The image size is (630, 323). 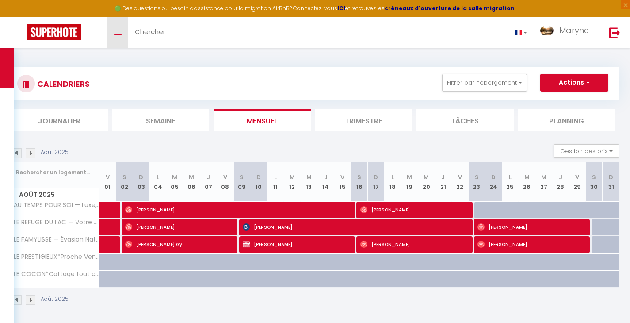 I want to click on button: Actions, so click(x=575, y=83).